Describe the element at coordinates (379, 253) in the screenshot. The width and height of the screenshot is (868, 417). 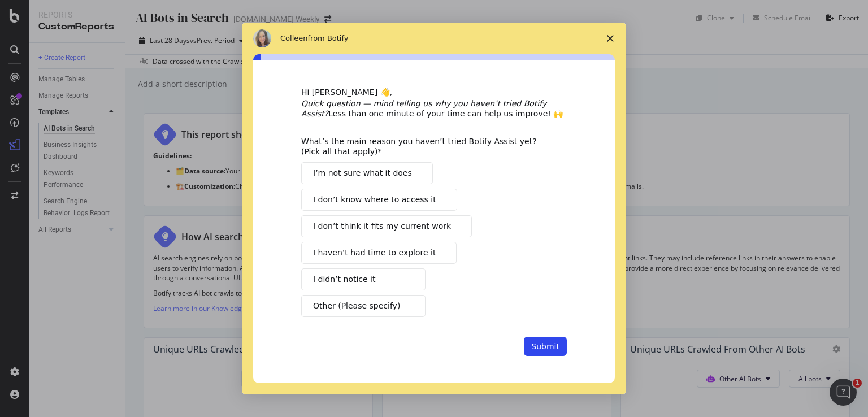
I see `button: I haven’t had time to explore it` at that location.